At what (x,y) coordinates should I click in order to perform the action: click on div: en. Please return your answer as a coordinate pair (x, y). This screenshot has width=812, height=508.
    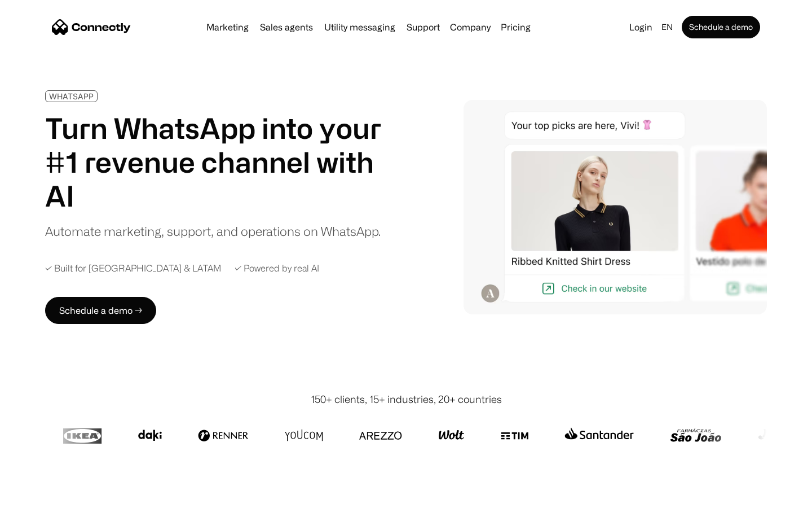
    Looking at the image, I should click on (667, 27).